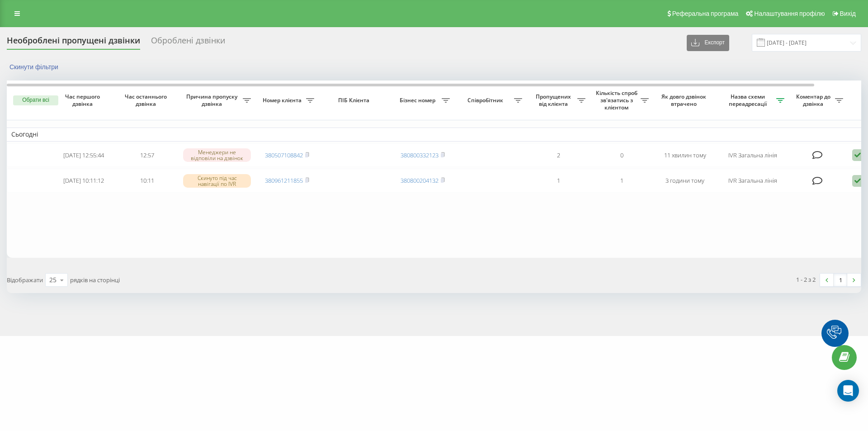  What do you see at coordinates (789, 13) in the screenshot?
I see `span: Налаштування профілю` at bounding box center [789, 13].